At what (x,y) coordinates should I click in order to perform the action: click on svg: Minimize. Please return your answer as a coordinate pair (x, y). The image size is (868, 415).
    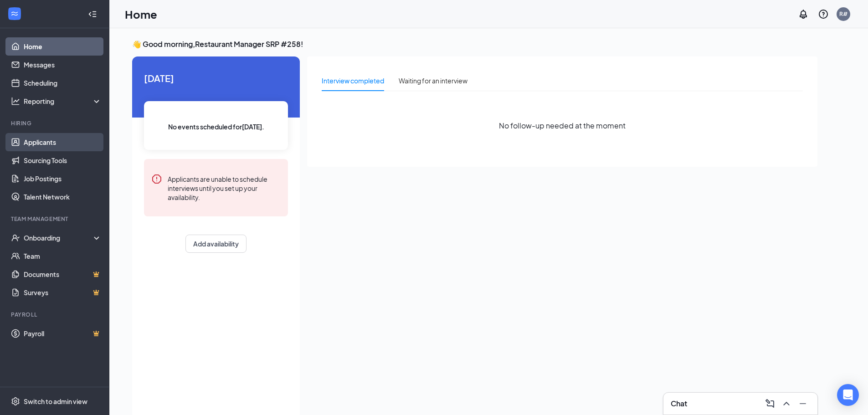
    Looking at the image, I should click on (803, 404).